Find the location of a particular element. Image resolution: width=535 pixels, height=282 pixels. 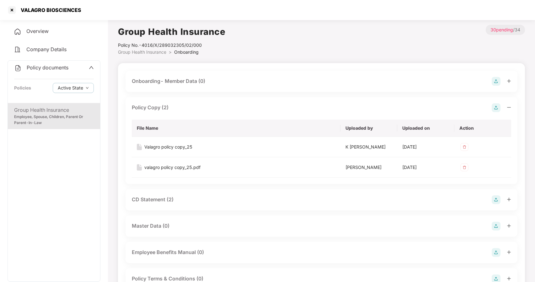

th: Uploaded by is located at coordinates (369, 128).